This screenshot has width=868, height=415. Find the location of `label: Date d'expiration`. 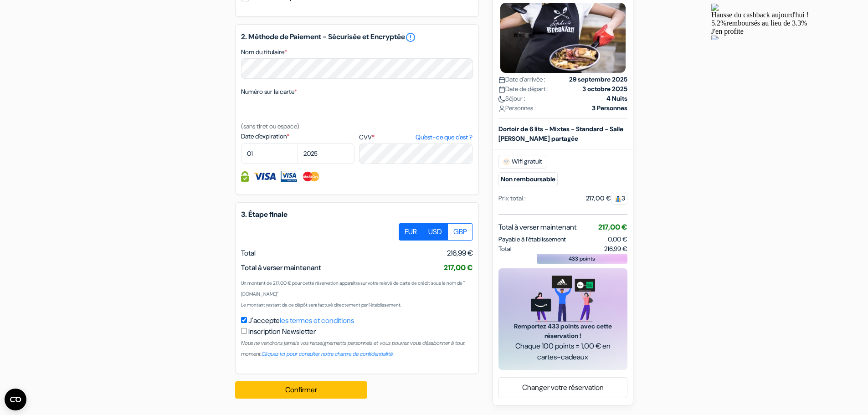

label: Date d'expiration is located at coordinates (297, 136).